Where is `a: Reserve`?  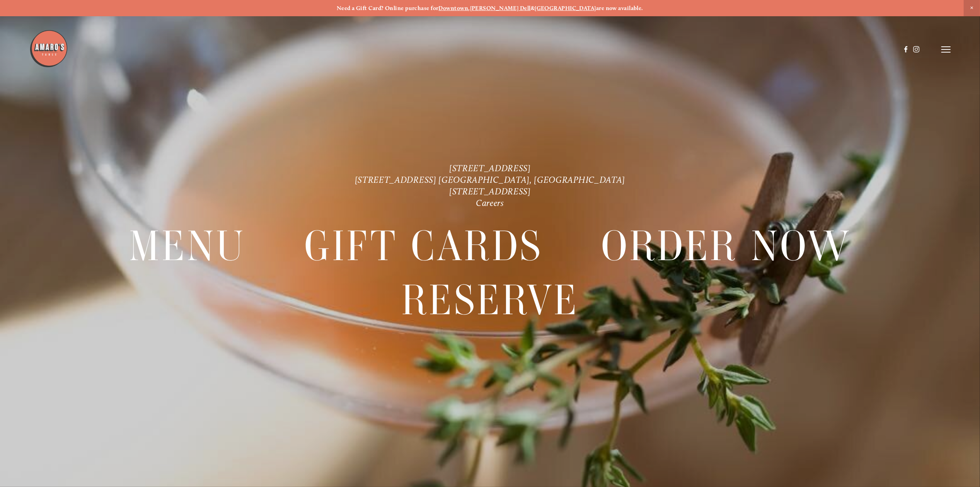
a: Reserve is located at coordinates (490, 300).